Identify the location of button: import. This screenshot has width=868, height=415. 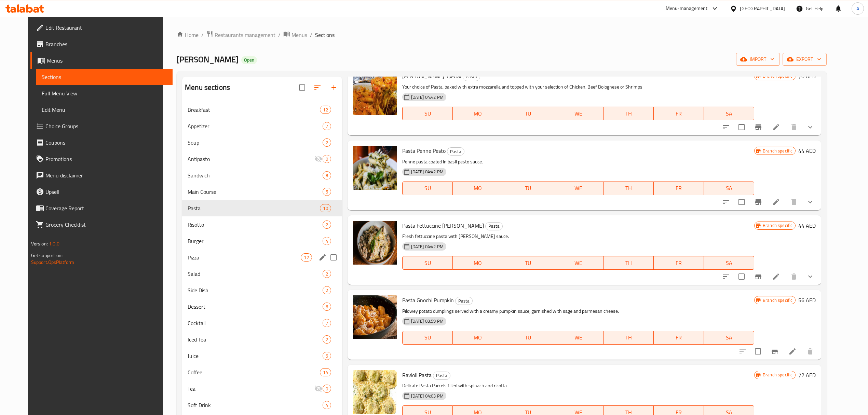
(758, 60).